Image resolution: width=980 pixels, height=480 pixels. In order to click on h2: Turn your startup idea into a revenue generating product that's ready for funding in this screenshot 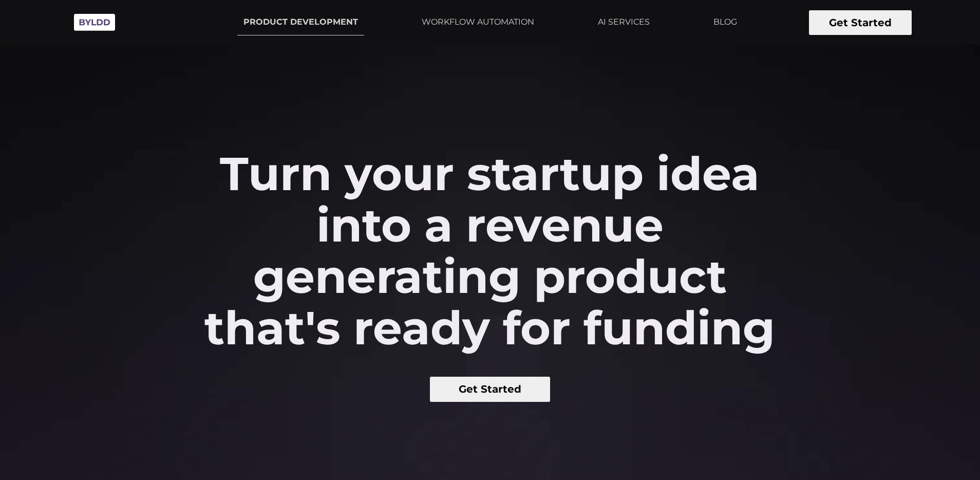, I will do `click(490, 251)`.